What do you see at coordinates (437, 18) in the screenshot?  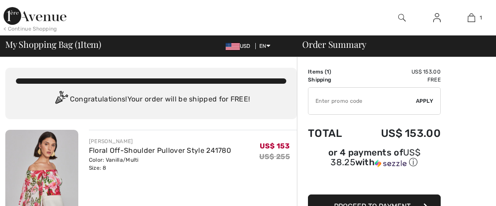 I see `a: Sign In` at bounding box center [437, 18].